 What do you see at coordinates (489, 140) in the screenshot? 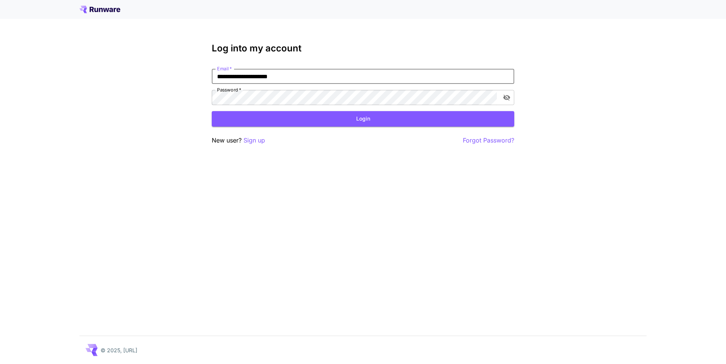
I see `button: Forgot Password?` at bounding box center [489, 140].